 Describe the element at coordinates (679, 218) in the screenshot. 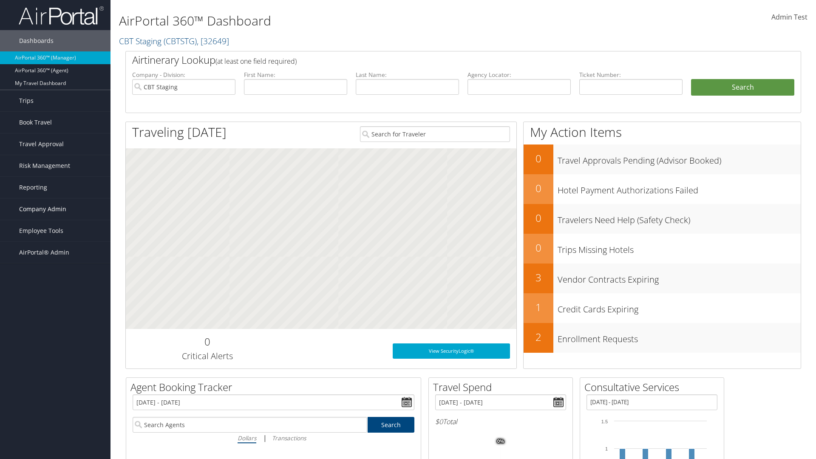

I see `h3: Travelers Need Help (Safety Check)` at that location.